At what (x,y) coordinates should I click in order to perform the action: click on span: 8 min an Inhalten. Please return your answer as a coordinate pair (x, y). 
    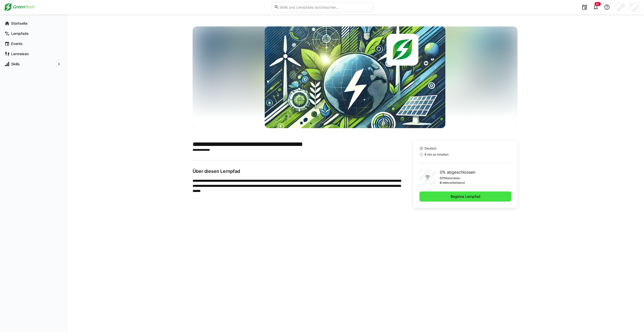
    Looking at the image, I should click on (437, 154).